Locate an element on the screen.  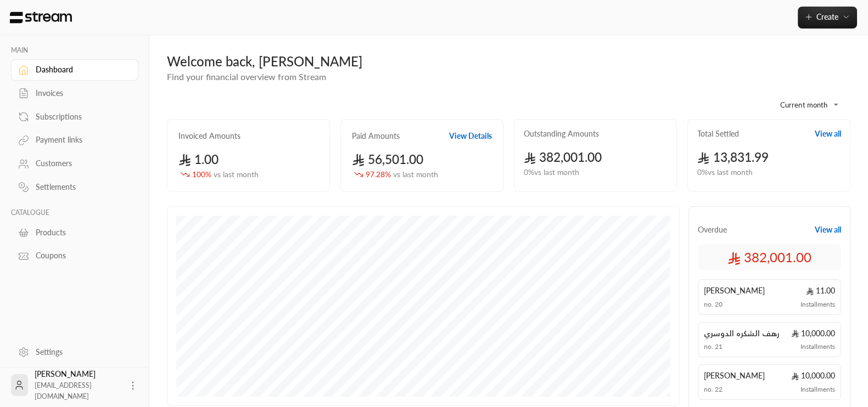
button: Create is located at coordinates (827, 18).